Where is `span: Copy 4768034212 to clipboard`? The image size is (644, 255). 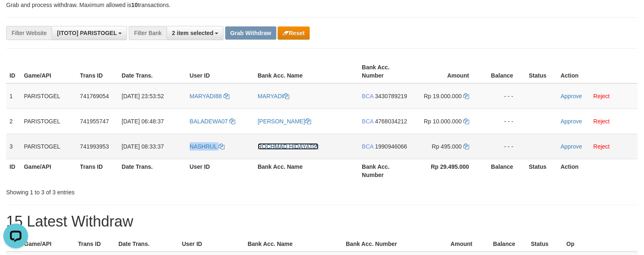
span: Copy 4768034212 to clipboard is located at coordinates (391, 121).